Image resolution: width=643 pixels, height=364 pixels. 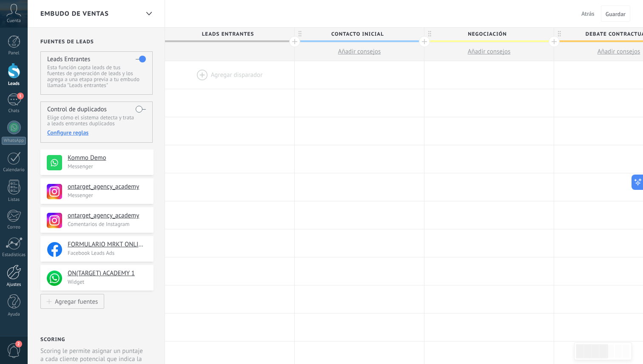 What do you see at coordinates (615, 14) in the screenshot?
I see `span: Guardar` at bounding box center [615, 14].